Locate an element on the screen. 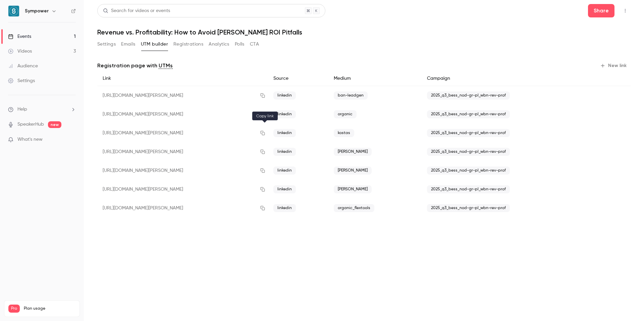  button: New link is located at coordinates (614, 66).